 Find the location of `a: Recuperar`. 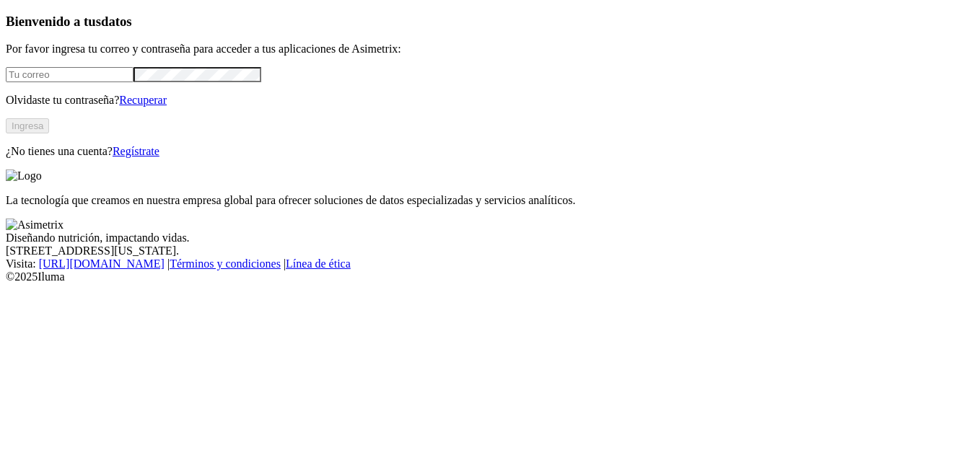

a: Recuperar is located at coordinates (143, 99).